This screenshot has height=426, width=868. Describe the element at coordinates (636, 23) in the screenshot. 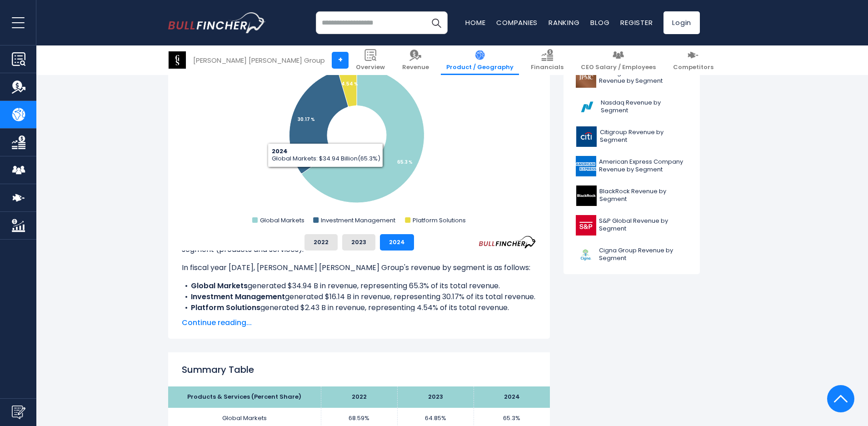

I see `a: Register` at that location.